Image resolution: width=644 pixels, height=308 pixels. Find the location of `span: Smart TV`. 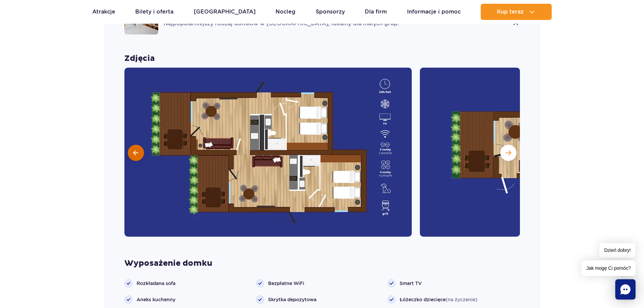

span: Smart TV is located at coordinates (410, 284).